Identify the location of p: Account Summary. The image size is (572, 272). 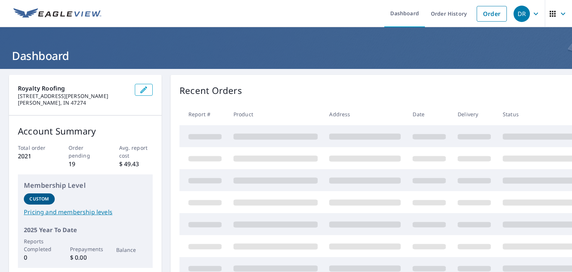
(85, 131).